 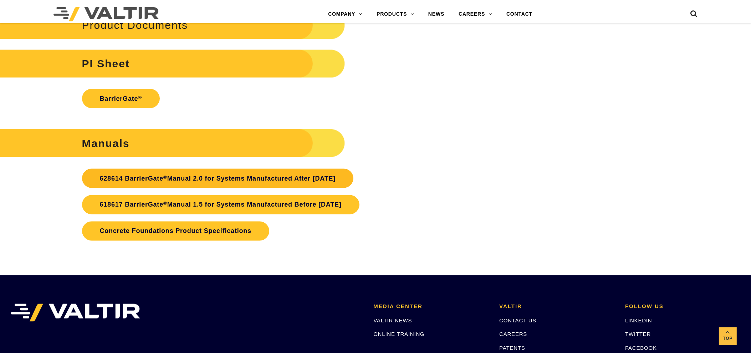 What do you see at coordinates (75, 313) in the screenshot?
I see `img: VALTIR` at bounding box center [75, 313].